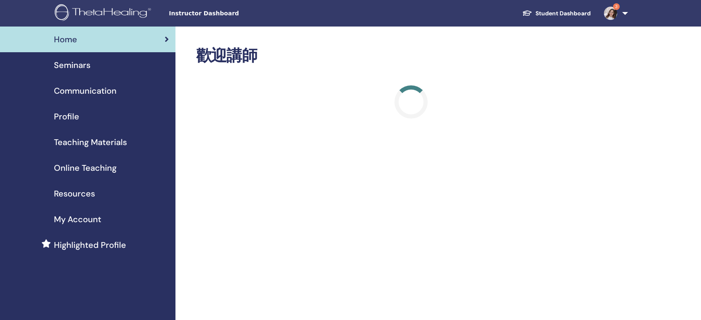  I want to click on span: Profile, so click(66, 117).